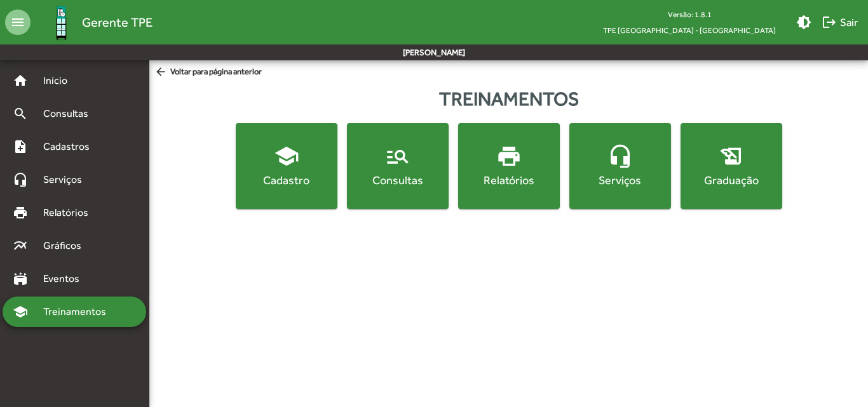  What do you see at coordinates (20, 81) in the screenshot?
I see `mat-icon: home` at bounding box center [20, 81].